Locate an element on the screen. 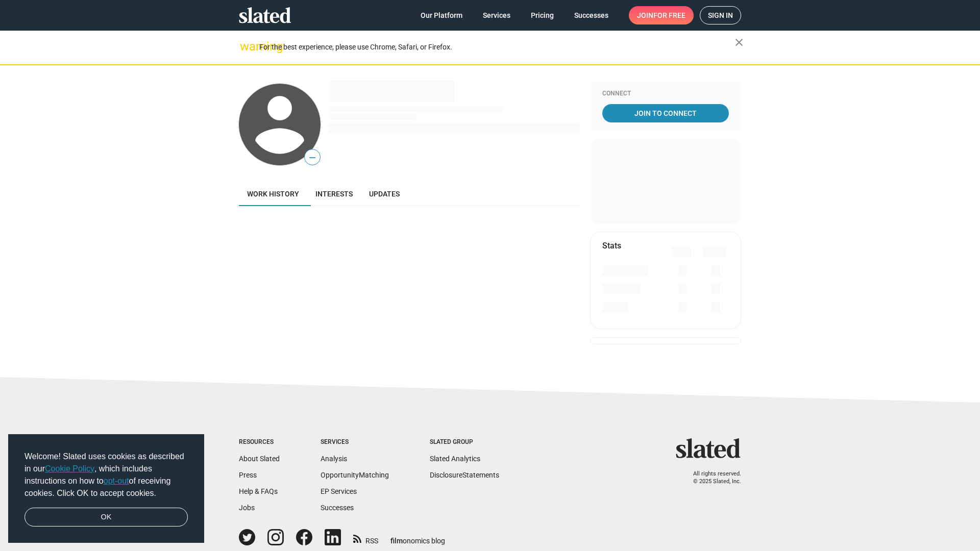 This screenshot has width=980, height=551. span: Sign in is located at coordinates (720, 15).